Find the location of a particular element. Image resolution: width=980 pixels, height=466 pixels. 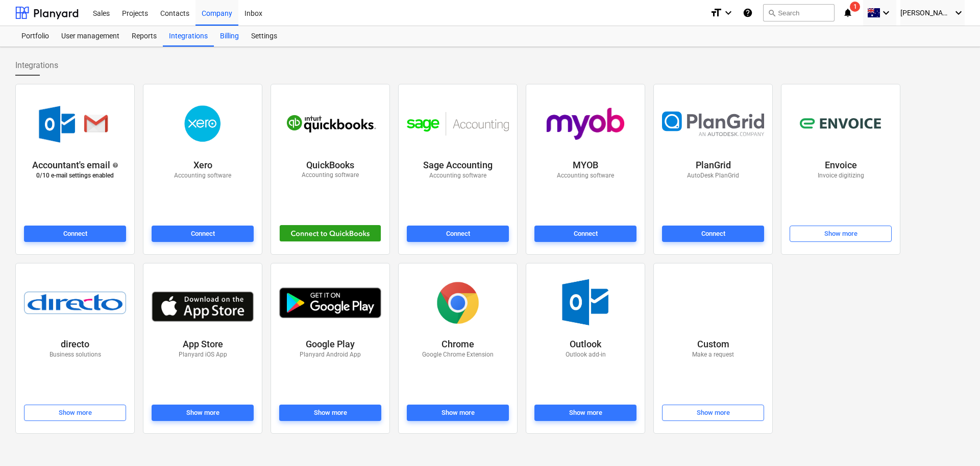

a: Integrations is located at coordinates (188, 36).